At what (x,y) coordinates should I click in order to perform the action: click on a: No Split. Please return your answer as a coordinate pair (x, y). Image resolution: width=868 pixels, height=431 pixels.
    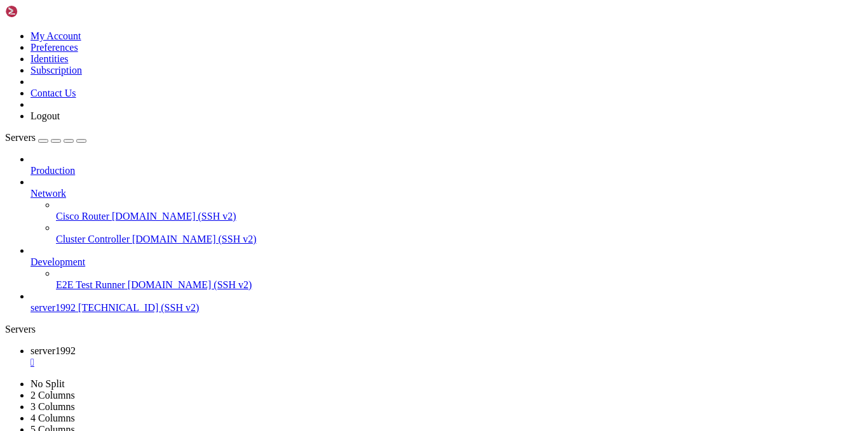
    Looking at the image, I should click on (47, 384).